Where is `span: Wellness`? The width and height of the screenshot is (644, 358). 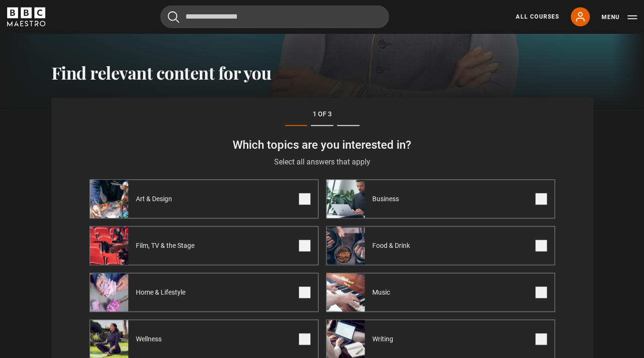
span: Wellness is located at coordinates (151, 339).